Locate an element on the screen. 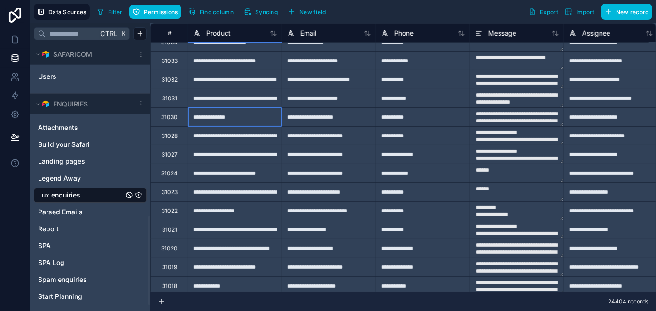 This screenshot has height=311, width=656. span: Filter is located at coordinates (115, 12).